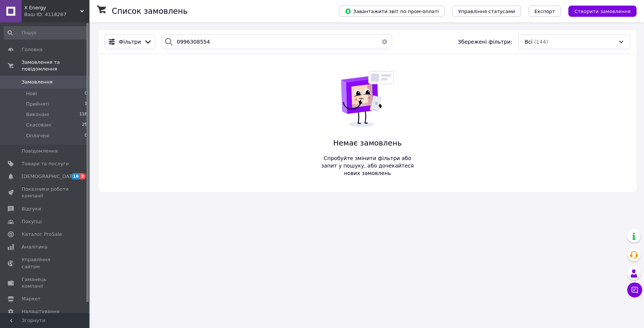 The height and width of the screenshot is (328, 644). Describe the element at coordinates (391, 11) in the screenshot. I see `span: Завантажити звіт по пром-оплаті` at that location.